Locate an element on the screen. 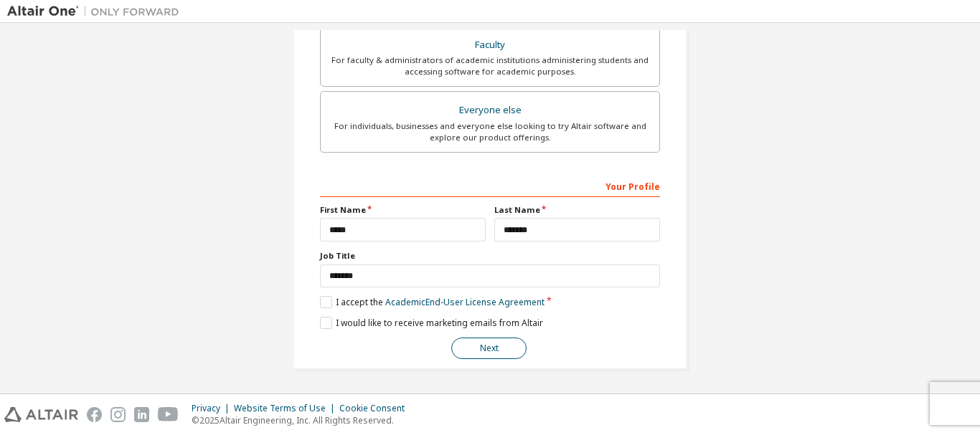 The width and height of the screenshot is (980, 435). div: Everyone else is located at coordinates (490, 110).